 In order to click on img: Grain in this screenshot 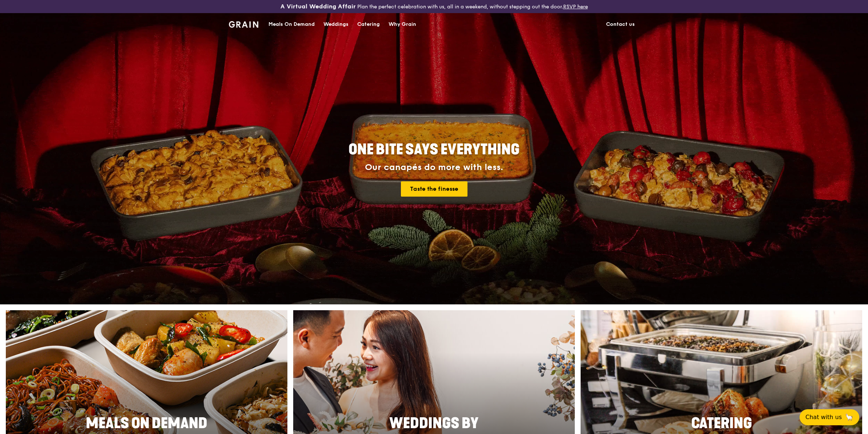, I will do `click(243, 24)`.